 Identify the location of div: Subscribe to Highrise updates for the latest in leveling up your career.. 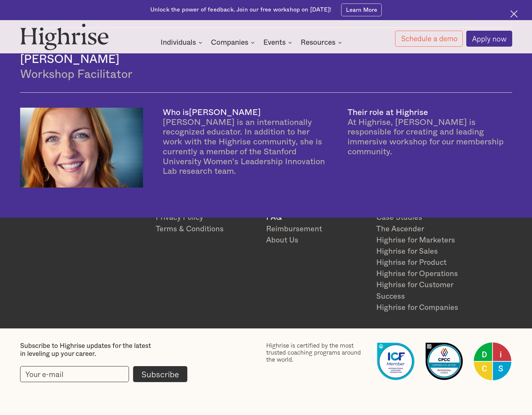
(86, 350).